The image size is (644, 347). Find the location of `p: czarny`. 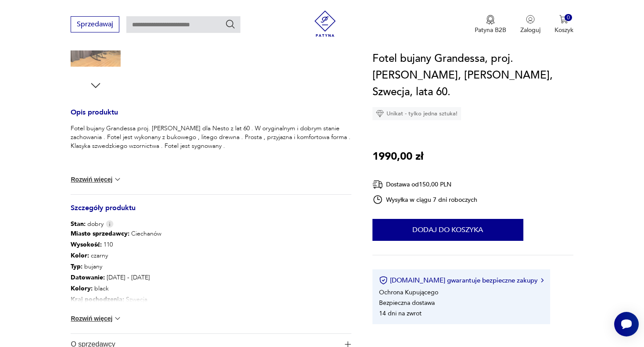

p: czarny is located at coordinates (142, 256).